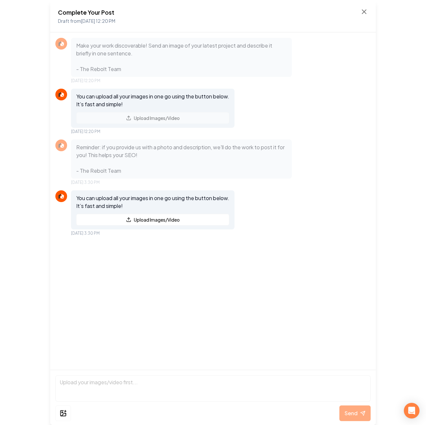  Describe the element at coordinates (153, 219) in the screenshot. I see `button: Upload Images/Video` at that location.